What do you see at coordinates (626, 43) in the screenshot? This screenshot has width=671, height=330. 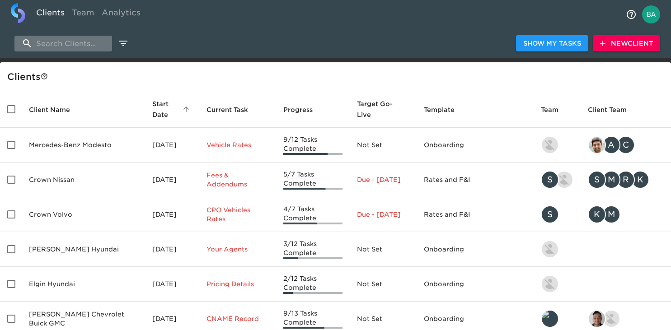 I see `span: New Client` at bounding box center [626, 43].